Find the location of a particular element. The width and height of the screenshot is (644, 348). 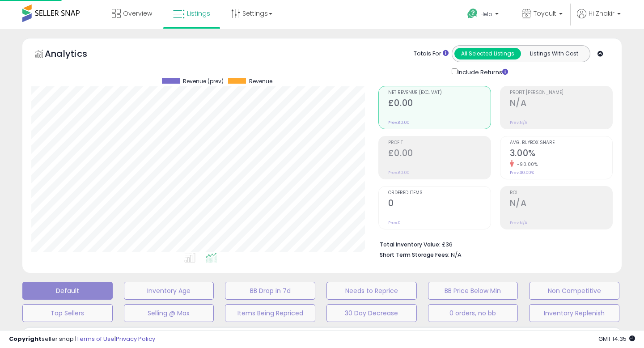

button: BB Drop in 7d is located at coordinates (270, 290).